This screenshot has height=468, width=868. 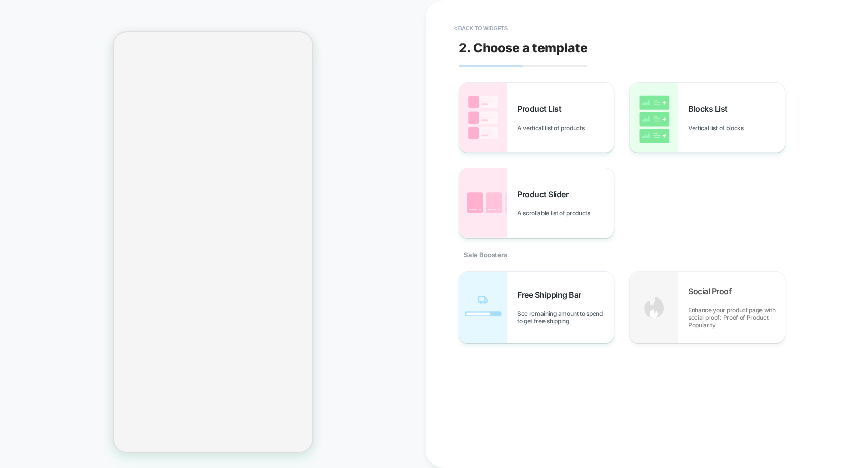 I want to click on span: Product List, so click(x=542, y=109).